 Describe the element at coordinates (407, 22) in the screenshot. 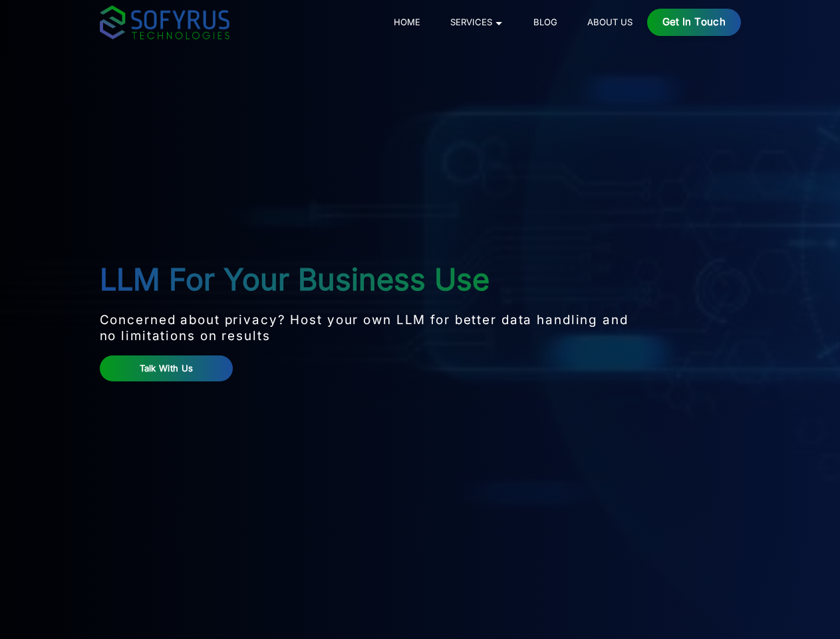

I see `a: Home` at that location.